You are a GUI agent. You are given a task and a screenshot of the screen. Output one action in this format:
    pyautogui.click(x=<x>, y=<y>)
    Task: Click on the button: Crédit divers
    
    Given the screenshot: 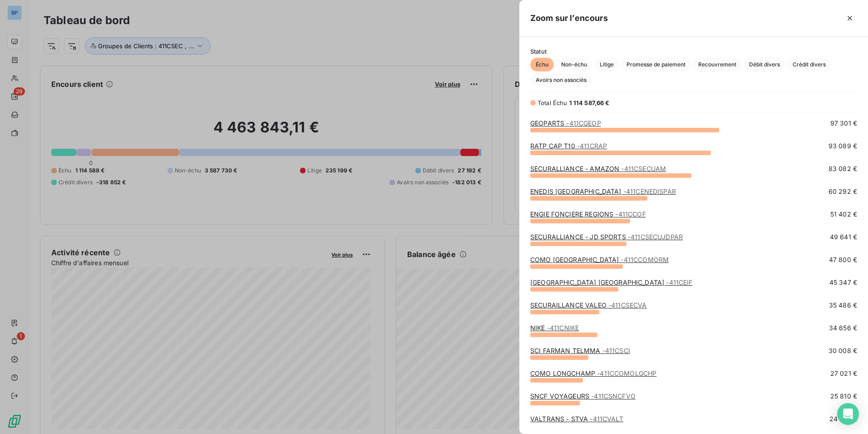 What is the action you would take?
    pyautogui.click(x=809, y=64)
    